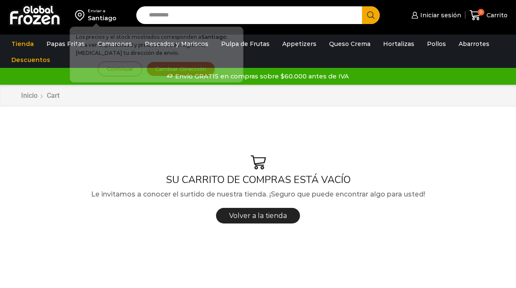 This screenshot has height=288, width=516. What do you see at coordinates (371, 15) in the screenshot?
I see `button: Search button` at bounding box center [371, 15].